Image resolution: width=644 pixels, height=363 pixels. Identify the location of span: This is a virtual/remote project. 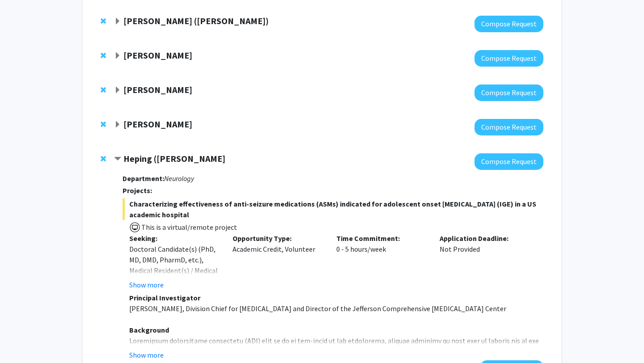
(189, 227).